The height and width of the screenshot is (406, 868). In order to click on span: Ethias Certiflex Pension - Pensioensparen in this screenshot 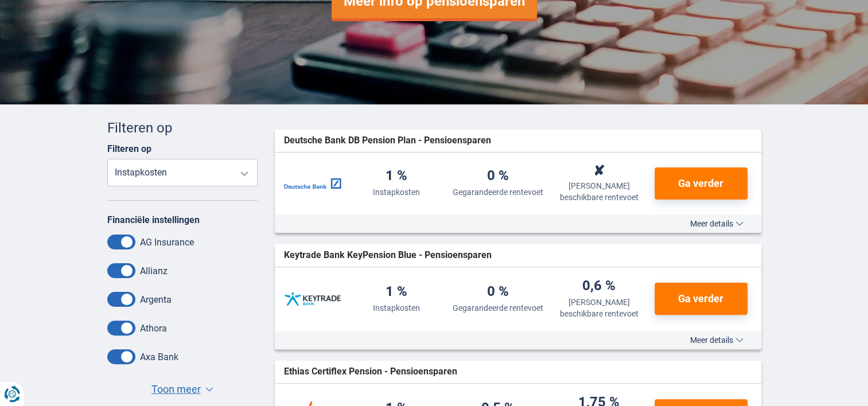, I will do `click(371, 372)`.